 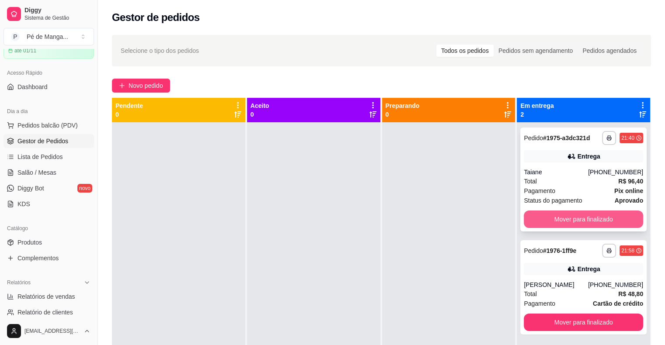 What do you see at coordinates (628, 201) in the screenshot?
I see `strong: aprovado` at bounding box center [628, 201].